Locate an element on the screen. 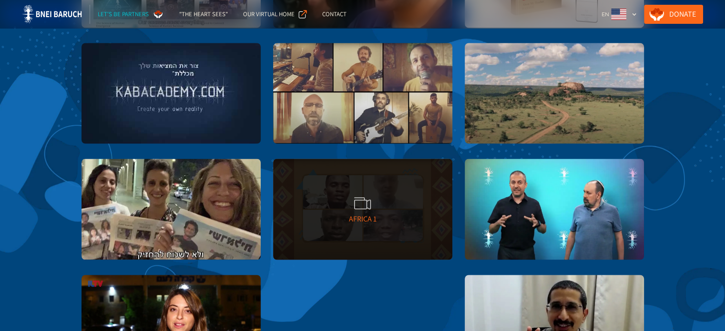  a: Video IconAfrica 1 is located at coordinates (363, 209).